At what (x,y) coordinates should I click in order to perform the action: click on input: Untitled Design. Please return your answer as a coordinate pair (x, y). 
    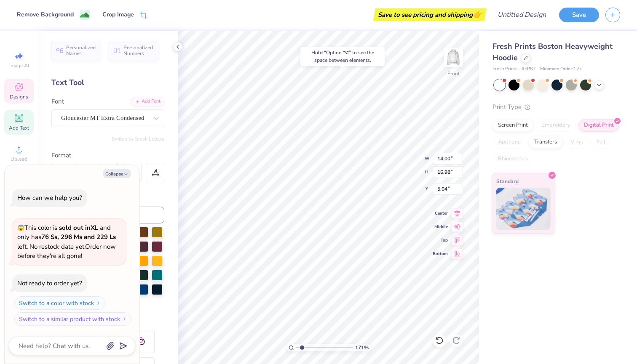
    Looking at the image, I should click on (522, 15).